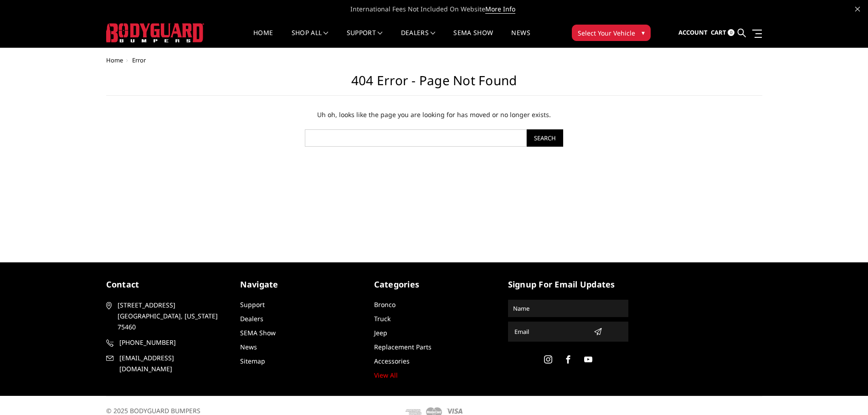 The height and width of the screenshot is (415, 868). I want to click on span: 0, so click(731, 32).